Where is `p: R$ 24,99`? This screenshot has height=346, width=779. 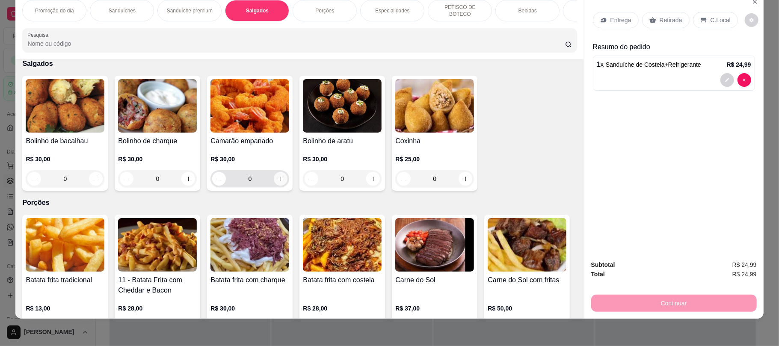 p: R$ 24,99 is located at coordinates (739, 65).